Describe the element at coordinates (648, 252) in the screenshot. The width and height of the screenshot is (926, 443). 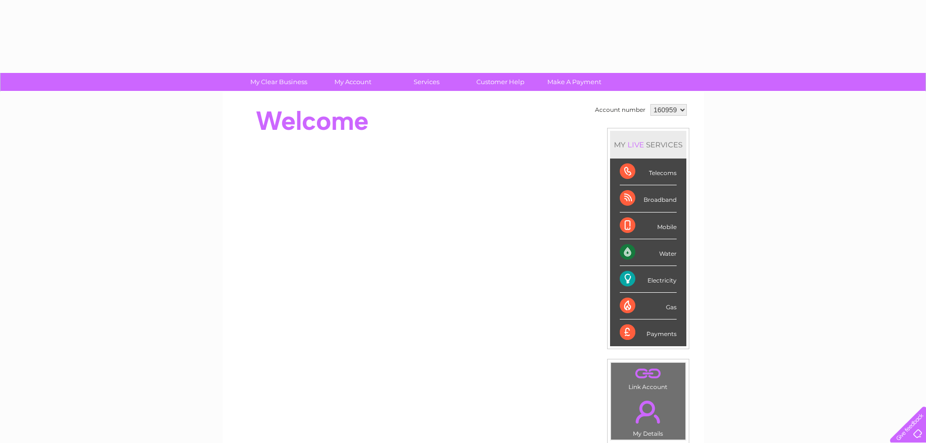
I see `div: Water` at that location.